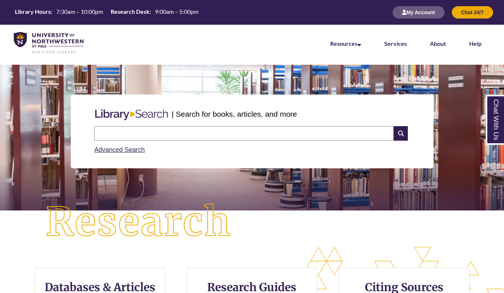 The height and width of the screenshot is (293, 504). Describe the element at coordinates (119, 150) in the screenshot. I see `a: Advanced Search` at that location.